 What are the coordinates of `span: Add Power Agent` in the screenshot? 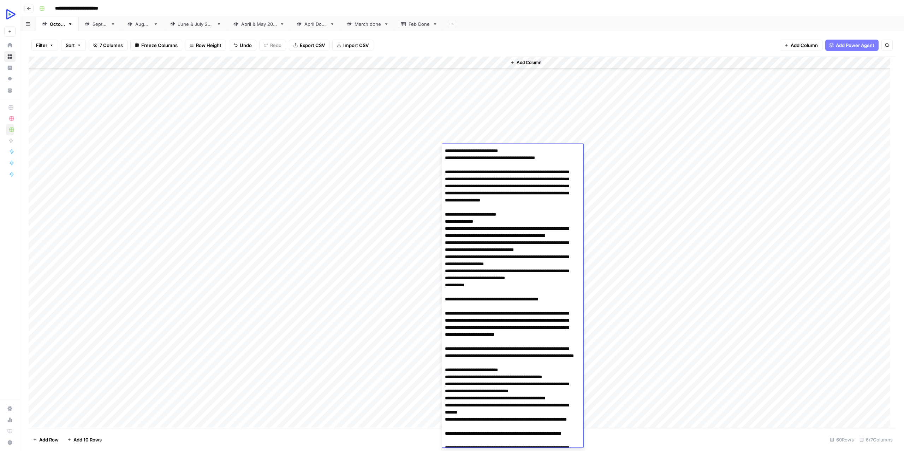 It's located at (855, 45).